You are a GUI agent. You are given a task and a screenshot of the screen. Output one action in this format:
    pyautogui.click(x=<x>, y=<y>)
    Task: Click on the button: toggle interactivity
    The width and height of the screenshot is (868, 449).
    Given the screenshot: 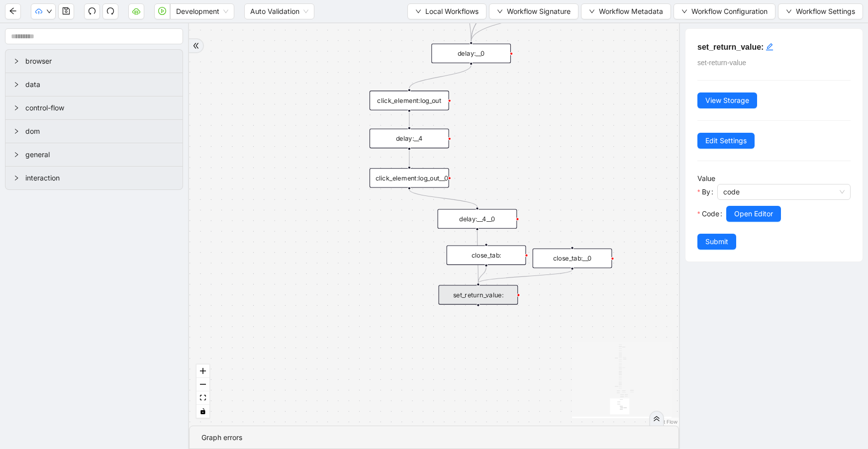 What is the action you would take?
    pyautogui.click(x=203, y=411)
    